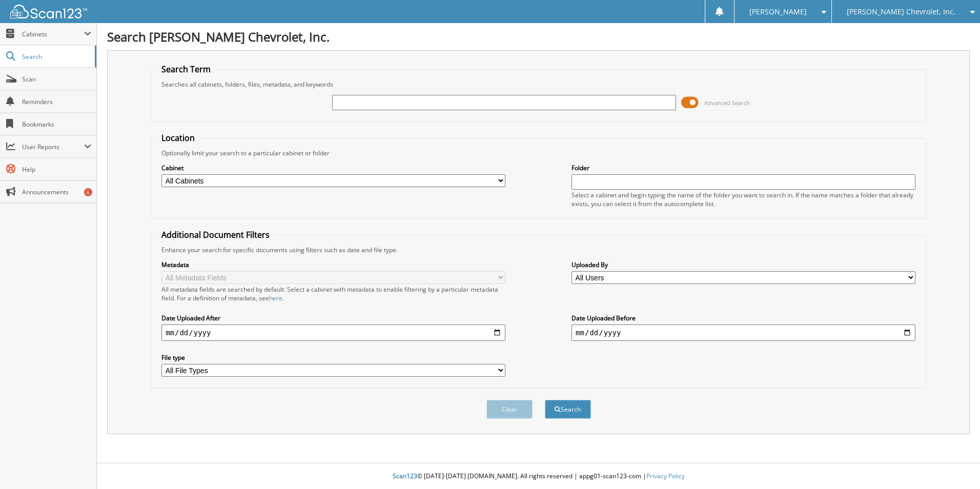  What do you see at coordinates (56, 169) in the screenshot?
I see `span: Help` at bounding box center [56, 169].